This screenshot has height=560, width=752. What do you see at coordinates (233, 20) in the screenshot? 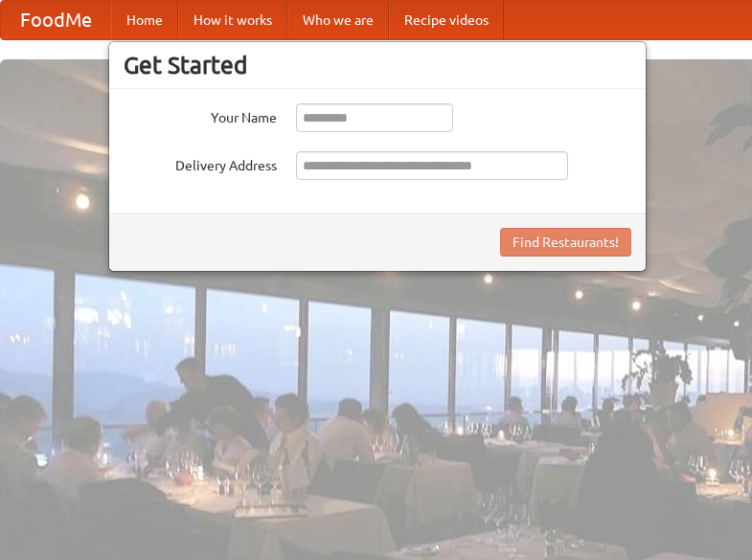
I see `a: How it works` at bounding box center [233, 20].